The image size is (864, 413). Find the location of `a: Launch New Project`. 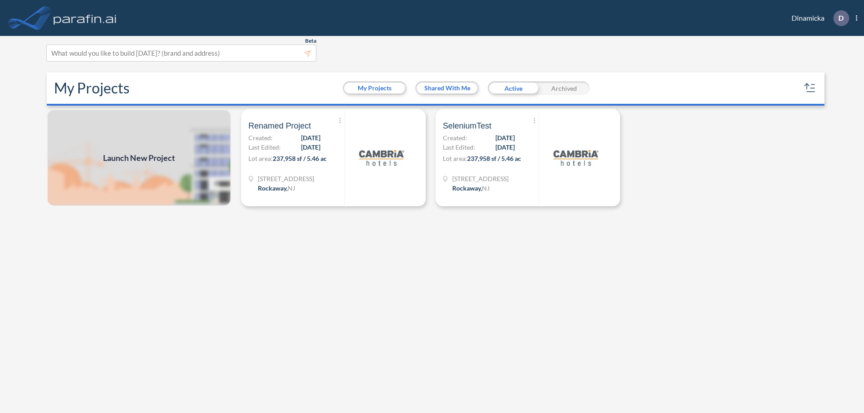

a: Launch New Project is located at coordinates (139, 158).